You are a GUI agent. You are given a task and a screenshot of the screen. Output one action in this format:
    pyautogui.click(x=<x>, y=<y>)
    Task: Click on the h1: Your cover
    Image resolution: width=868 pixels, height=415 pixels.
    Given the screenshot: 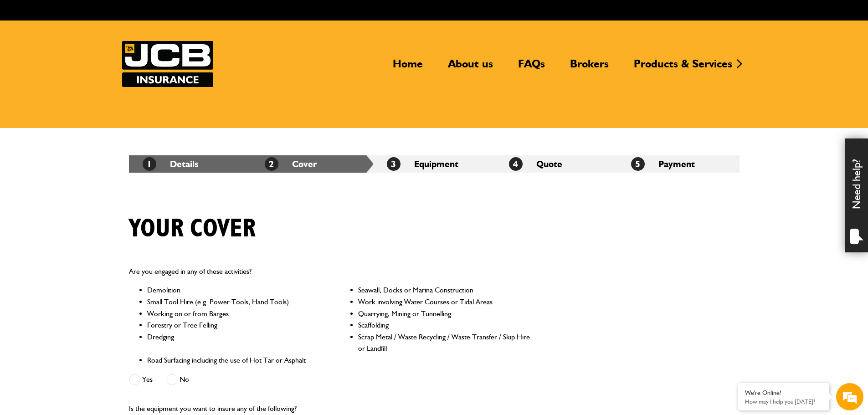 What is the action you would take?
    pyautogui.click(x=192, y=229)
    